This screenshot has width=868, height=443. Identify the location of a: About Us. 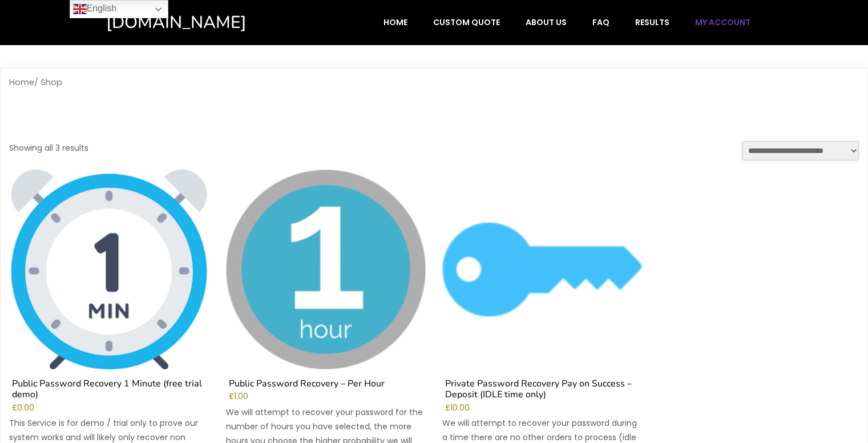
(546, 22).